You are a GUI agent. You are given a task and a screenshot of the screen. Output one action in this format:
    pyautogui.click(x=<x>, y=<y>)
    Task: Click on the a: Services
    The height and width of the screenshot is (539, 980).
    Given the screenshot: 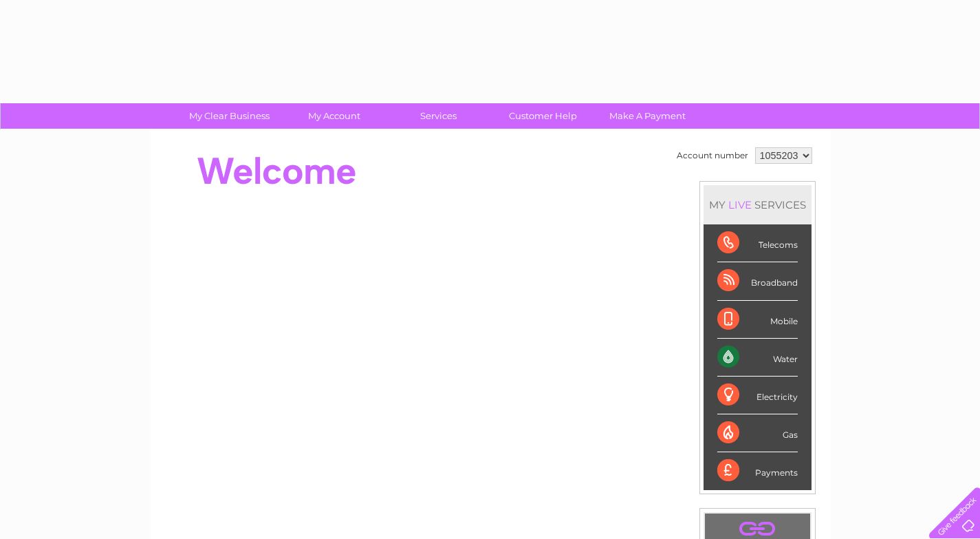 What is the action you would take?
    pyautogui.click(x=438, y=116)
    